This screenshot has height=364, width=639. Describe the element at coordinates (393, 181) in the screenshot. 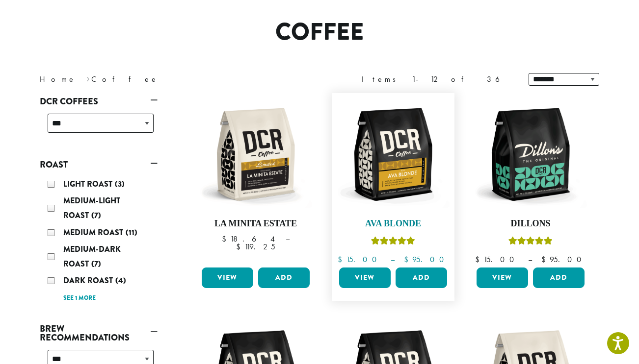

I see `a: Ava BlondeRated 5.00 out of 5` at that location.